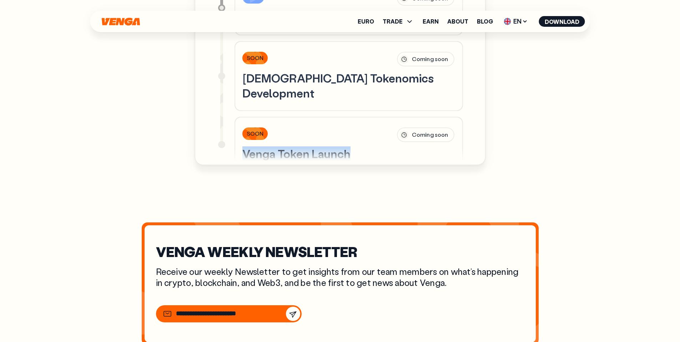 This screenshot has width=680, height=342. Describe the element at coordinates (121, 21) in the screenshot. I see `a: Home` at that location.